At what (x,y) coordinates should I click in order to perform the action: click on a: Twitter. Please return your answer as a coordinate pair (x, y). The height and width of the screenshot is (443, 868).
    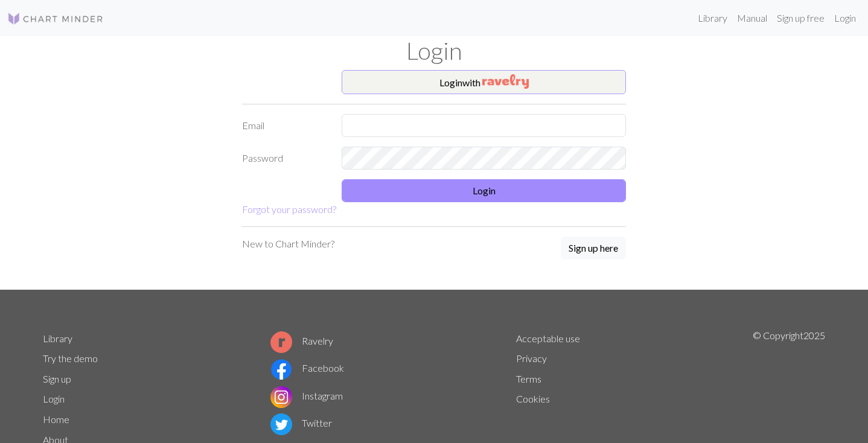
    Looking at the image, I should click on (301, 423).